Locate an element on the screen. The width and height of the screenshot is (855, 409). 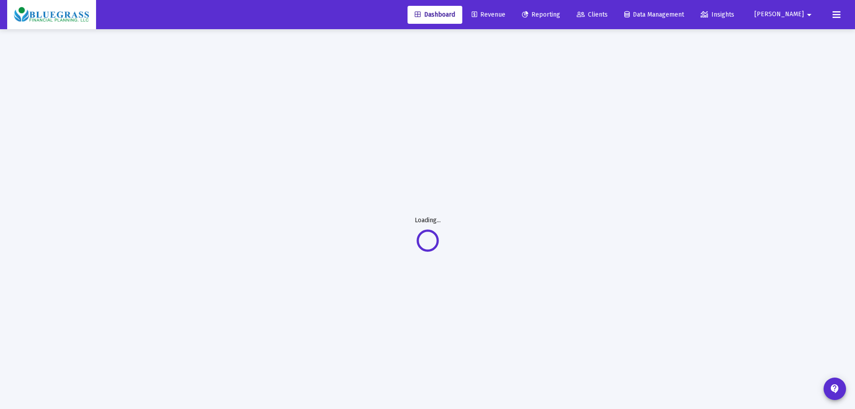
a: Insights is located at coordinates (717, 15).